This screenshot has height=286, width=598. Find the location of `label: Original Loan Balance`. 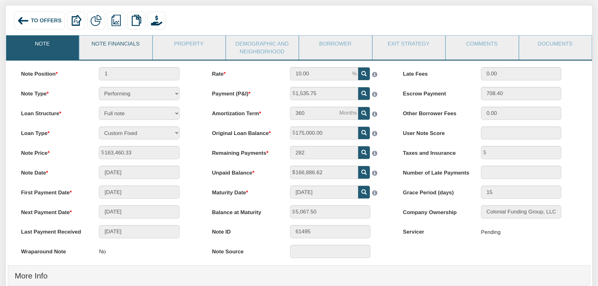

label: Original Loan Balance is located at coordinates (244, 132).